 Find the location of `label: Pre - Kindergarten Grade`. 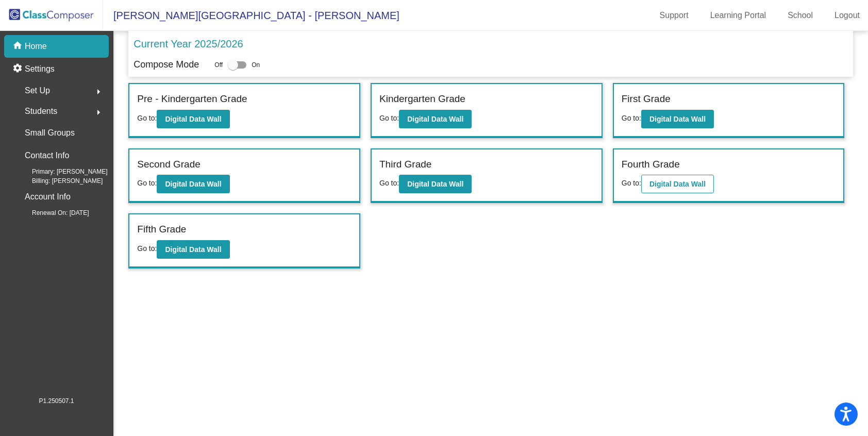

label: Pre - Kindergarten Grade is located at coordinates (192, 99).